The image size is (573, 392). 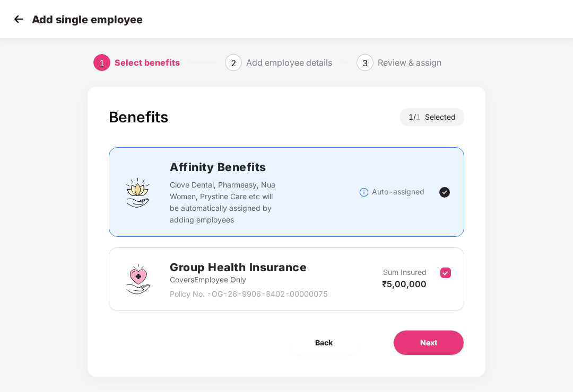 I want to click on p: Sum Insured, so click(x=405, y=272).